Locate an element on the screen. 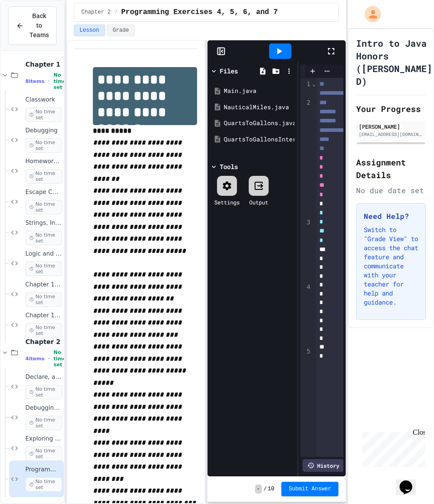 This screenshot has width=434, height=504. button: Lesson is located at coordinates (89, 30).